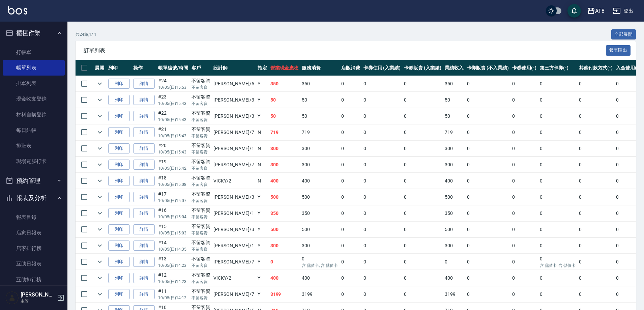 The image size is (644, 310). I want to click on a: 材料自購登錄, so click(34, 114).